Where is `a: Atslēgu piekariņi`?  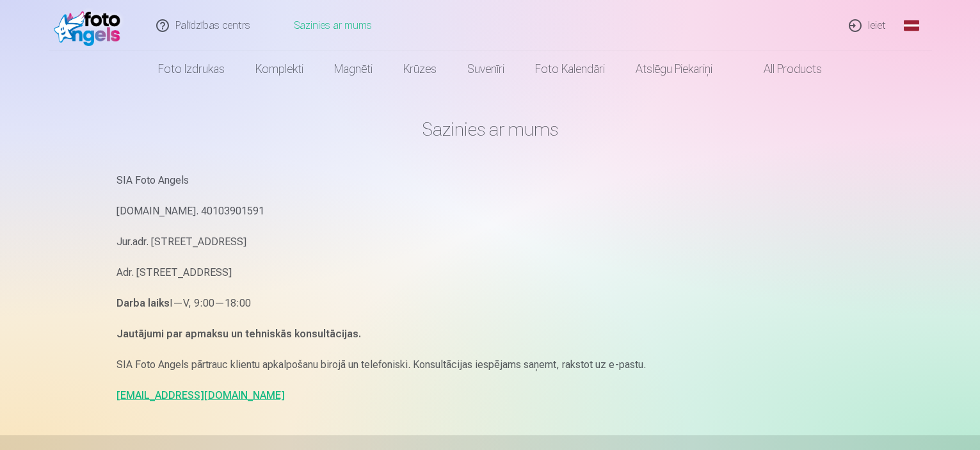
a: Atslēgu piekariņi is located at coordinates (674, 69).